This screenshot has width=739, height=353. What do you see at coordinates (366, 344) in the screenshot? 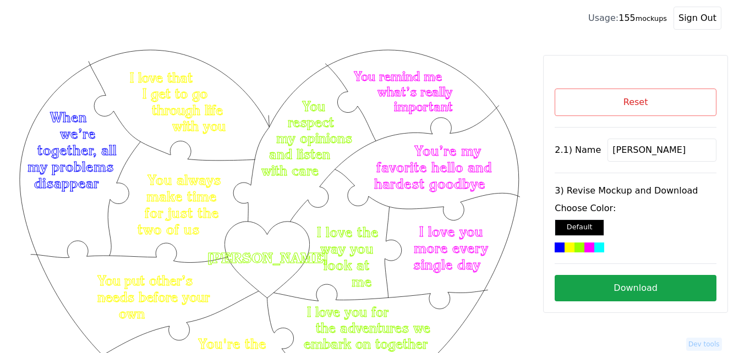
I see `text: embark on together` at bounding box center [366, 344].